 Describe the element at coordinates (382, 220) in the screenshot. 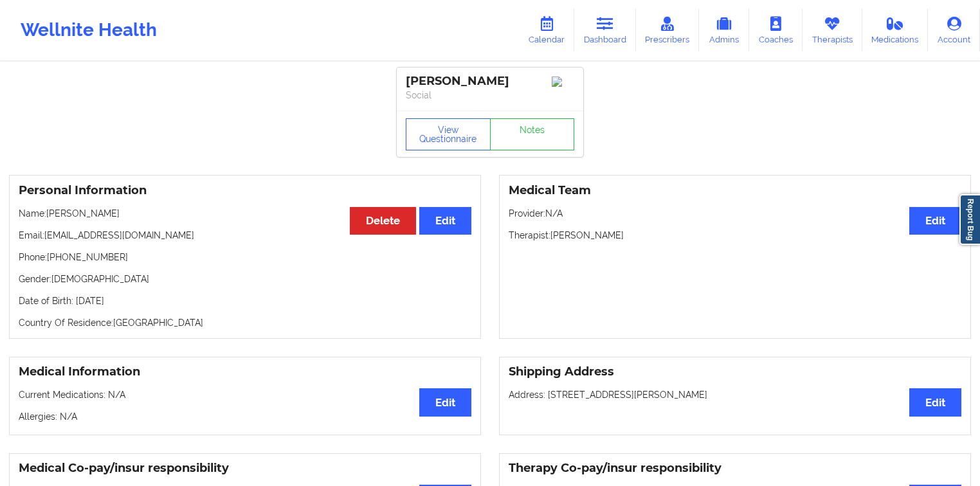

I see `button: Delete` at that location.